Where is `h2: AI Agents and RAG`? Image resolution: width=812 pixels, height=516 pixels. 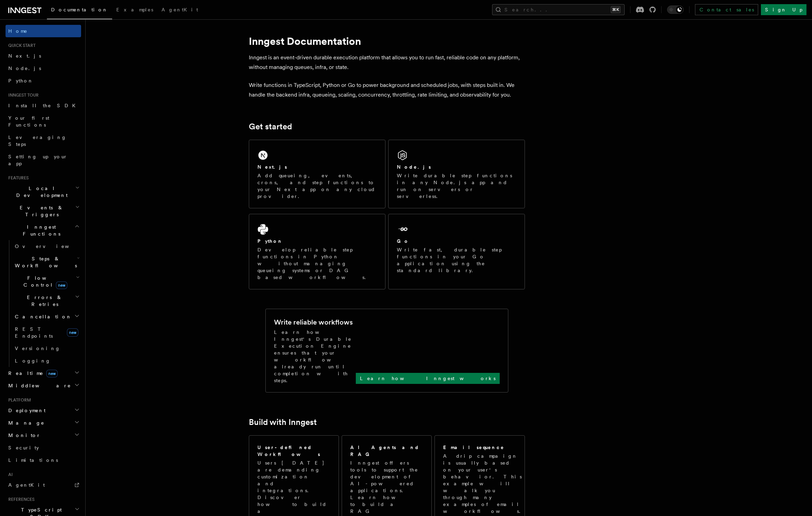
h2: AI Agents and RAG is located at coordinates (387, 451).